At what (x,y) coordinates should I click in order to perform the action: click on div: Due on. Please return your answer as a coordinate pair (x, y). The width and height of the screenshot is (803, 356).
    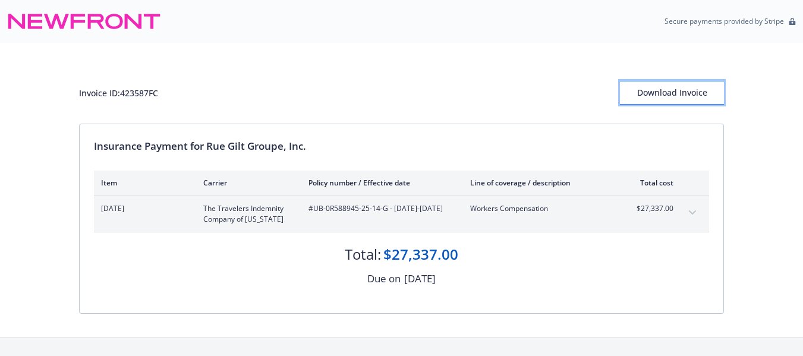
    Looking at the image, I should click on (384, 279).